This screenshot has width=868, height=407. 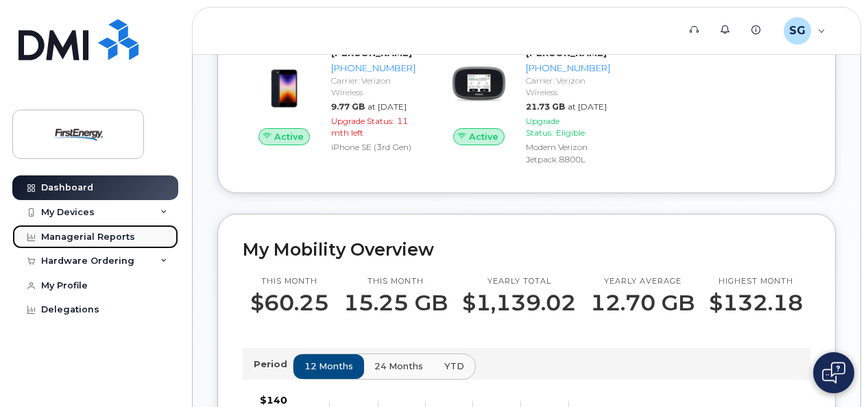 I want to click on p: Highest month, so click(x=755, y=282).